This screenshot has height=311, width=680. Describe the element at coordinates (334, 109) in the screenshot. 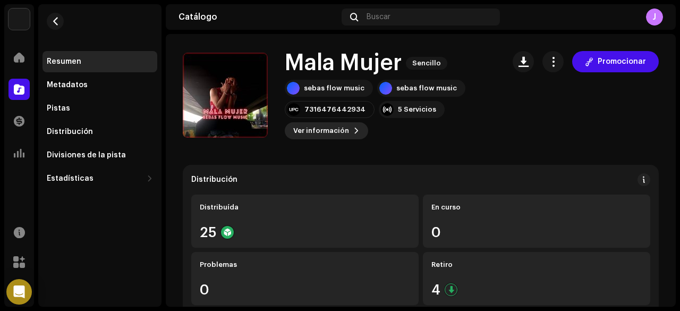

I see `div: 7316476442934` at that location.